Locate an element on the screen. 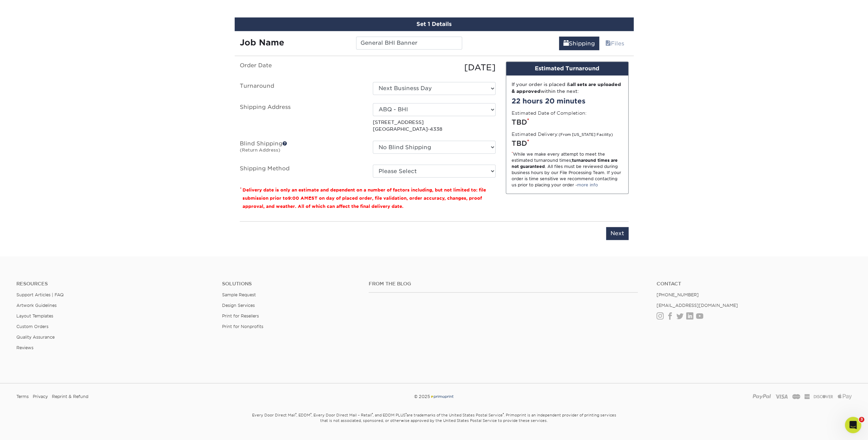 The height and width of the screenshot is (440, 868). small: (Return Address) is located at coordinates (260, 149).